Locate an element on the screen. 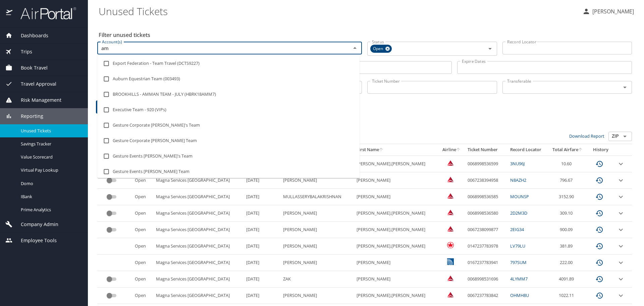 Image resolution: width=644 pixels, height=306 pixels. li: BROOKHILLS - AMMAN TEAM - JULY (HBRK18AMM7) is located at coordinates (228, 95).